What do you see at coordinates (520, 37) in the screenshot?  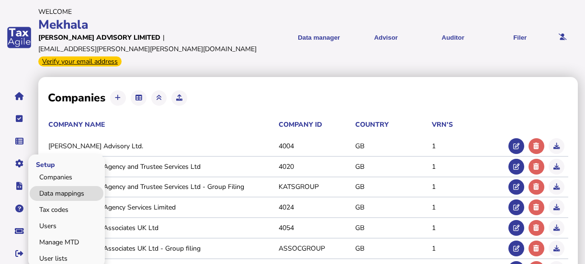 I see `button: Filer` at bounding box center [520, 37].